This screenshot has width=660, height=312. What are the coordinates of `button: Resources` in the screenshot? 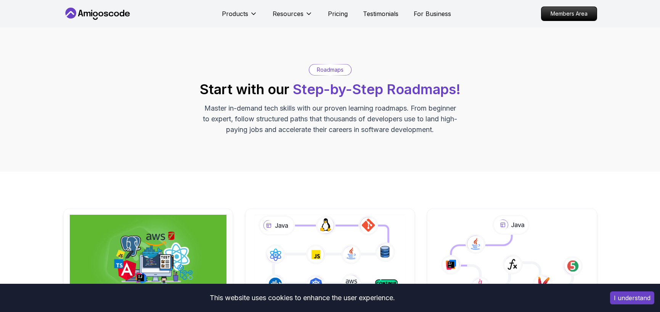 It's located at (292, 17).